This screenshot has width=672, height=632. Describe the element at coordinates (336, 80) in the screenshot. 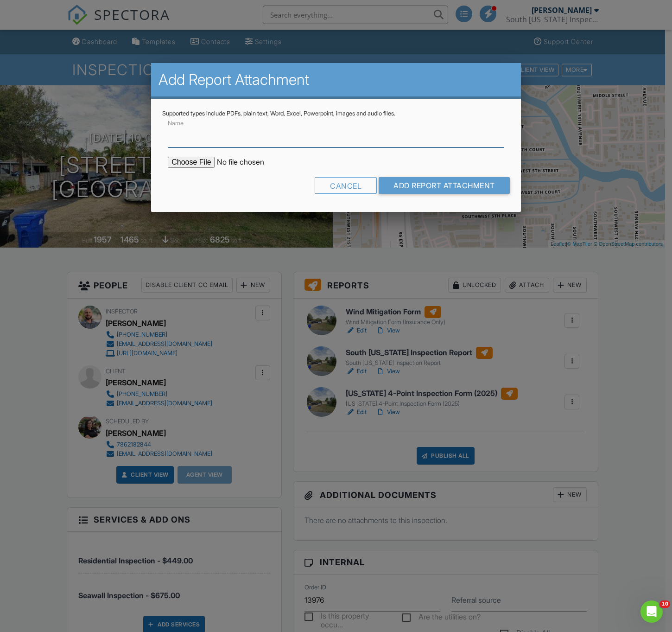

I see `h2: Add Report Attachment` at that location.